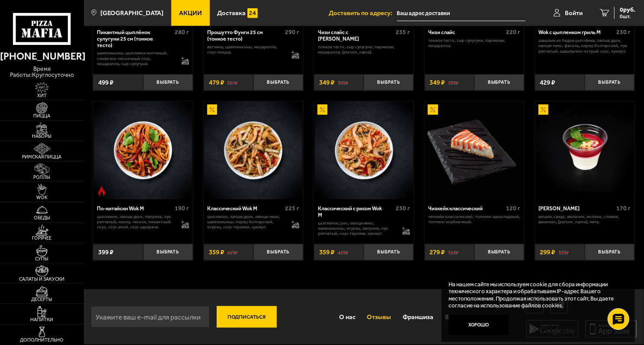 Image resolution: width=644 pixels, height=345 pixels. Describe the element at coordinates (246, 222) in the screenshot. I see `p: цыпленок, лапша удон, овощи микс, шампиньоны, перец болгарский, огурец, соус терияки, кунжут.` at that location.